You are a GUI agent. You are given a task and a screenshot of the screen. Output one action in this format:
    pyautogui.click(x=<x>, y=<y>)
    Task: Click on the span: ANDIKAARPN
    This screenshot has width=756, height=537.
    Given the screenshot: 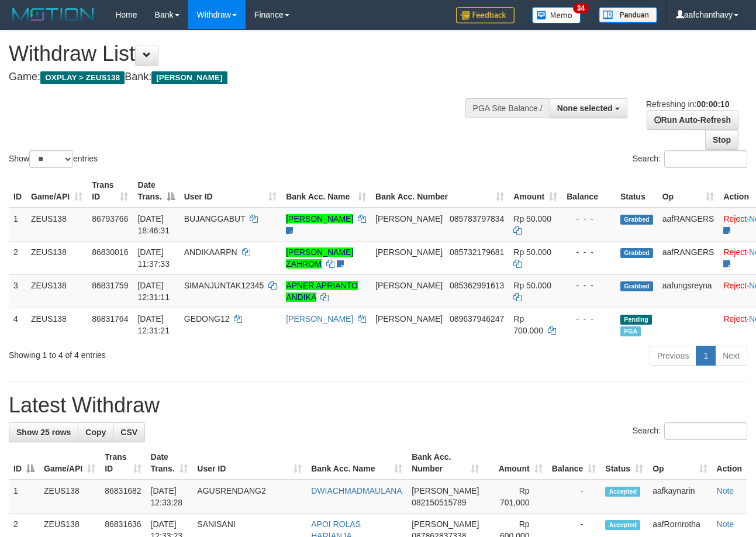 What is the action you would take?
    pyautogui.click(x=211, y=252)
    